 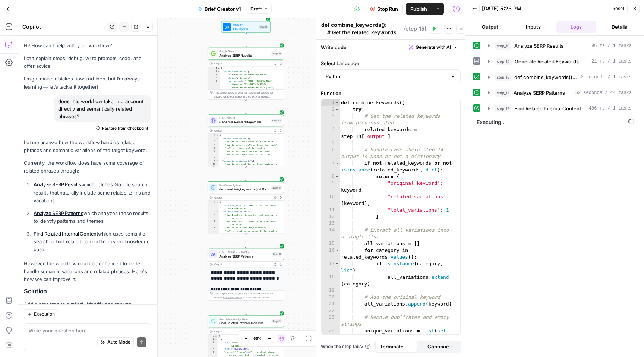 What do you see at coordinates (330, 254) in the screenshot?
I see `div: 16` at bounding box center [330, 254].